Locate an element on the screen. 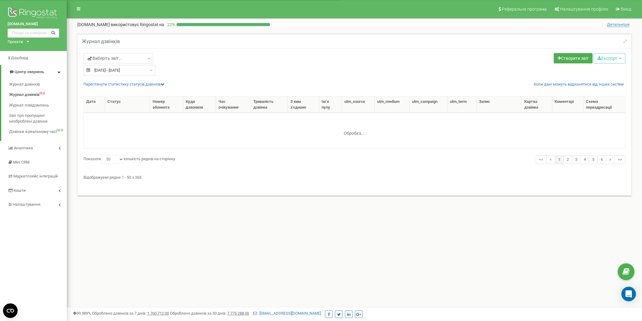 This screenshot has height=321, width=642. span: Аналiтика is located at coordinates (23, 148).